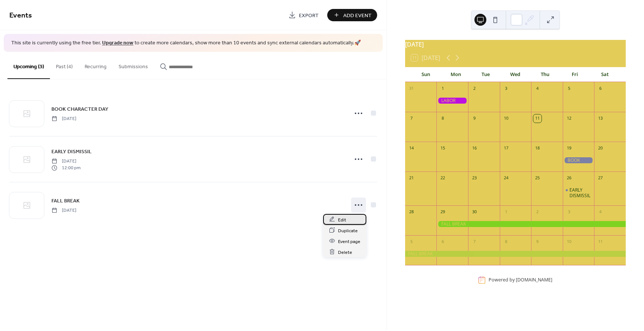 This screenshot has width=644, height=331. Describe the element at coordinates (303, 15) in the screenshot. I see `a: Export` at that location.